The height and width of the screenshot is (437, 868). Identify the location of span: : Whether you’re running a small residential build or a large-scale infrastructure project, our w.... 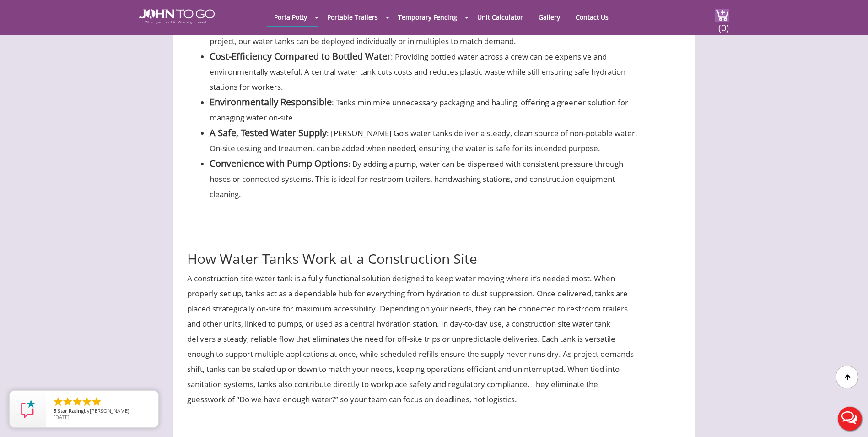
(420, 33).